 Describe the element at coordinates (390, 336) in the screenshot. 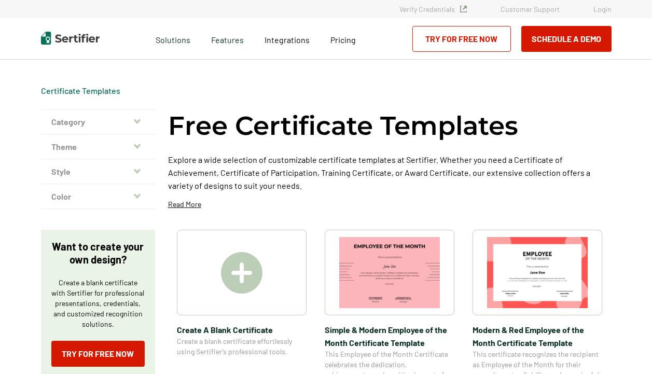

I see `span: Simple & Modern Employee of the Month Certificate Template` at that location.